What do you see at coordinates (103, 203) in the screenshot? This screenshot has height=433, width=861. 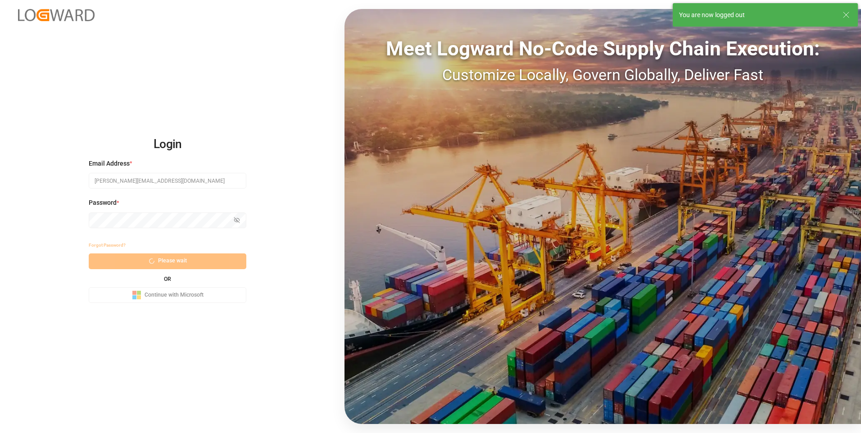 I see `span: Password` at bounding box center [103, 203].